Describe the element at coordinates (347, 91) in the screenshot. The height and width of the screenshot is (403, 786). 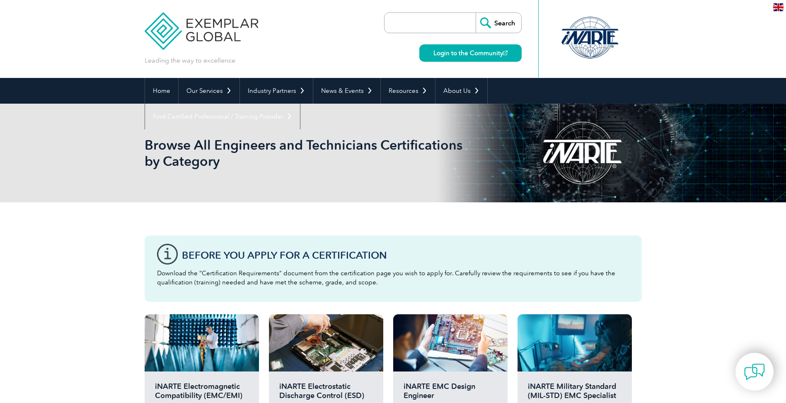
I see `a: News & Events` at that location.